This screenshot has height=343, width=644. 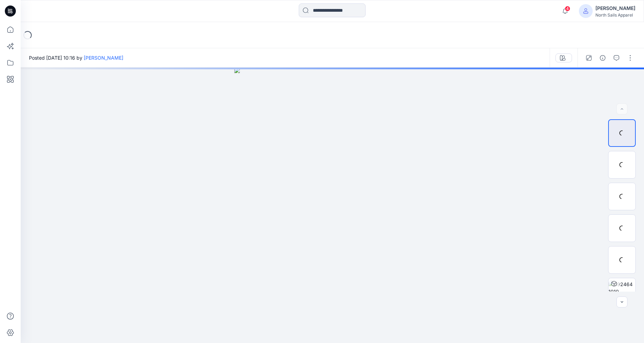 What do you see at coordinates (622, 291) in the screenshot?
I see `img: 692464 1010 WHITE` at bounding box center [622, 291].